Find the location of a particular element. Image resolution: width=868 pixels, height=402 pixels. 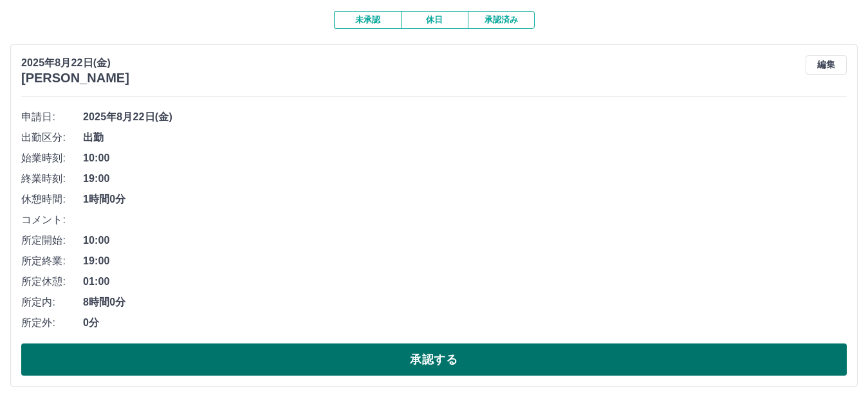

span: 所定内: is located at coordinates (52, 302).